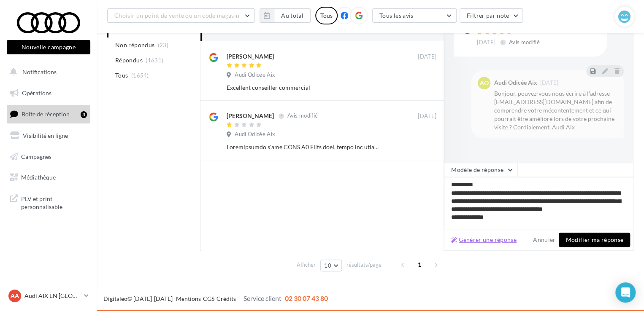 The width and height of the screenshot is (644, 311). I want to click on span: Boîte de réception, so click(45, 114).